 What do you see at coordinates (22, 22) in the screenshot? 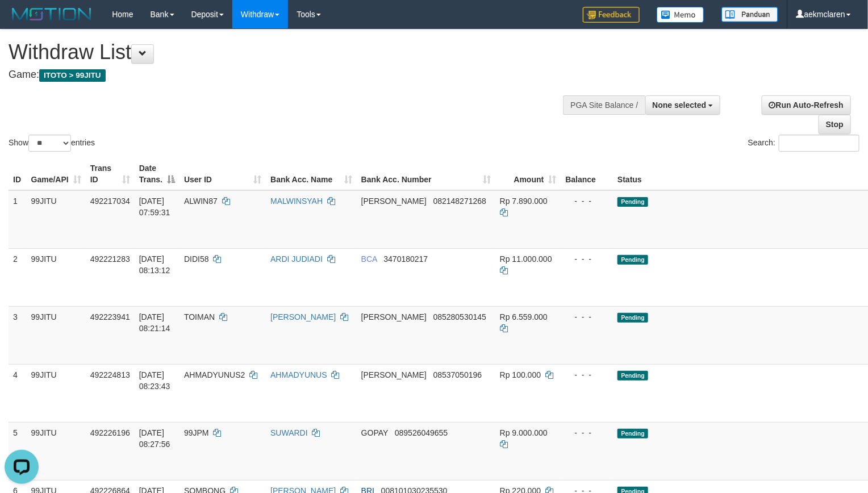
I see `button: Open LiveChat chat widget` at bounding box center [22, 22].